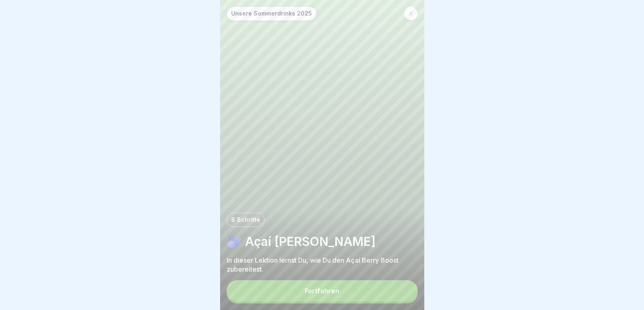 The width and height of the screenshot is (644, 310). I want to click on p: 8 Schritte, so click(245, 220).